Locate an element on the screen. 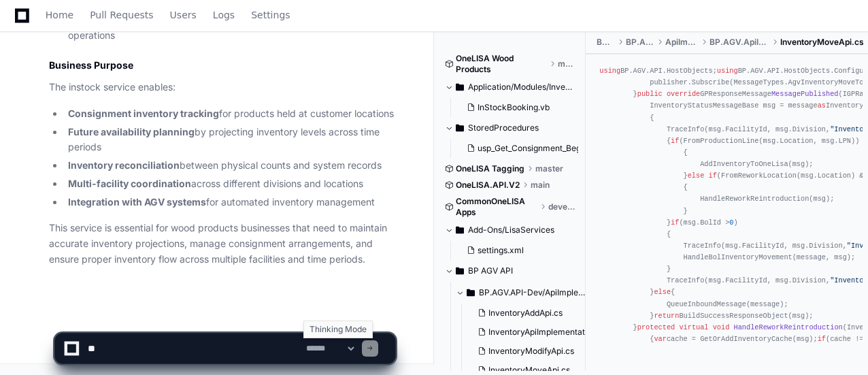 The height and width of the screenshot is (375, 868). span: Pull Requests is located at coordinates (121, 15).